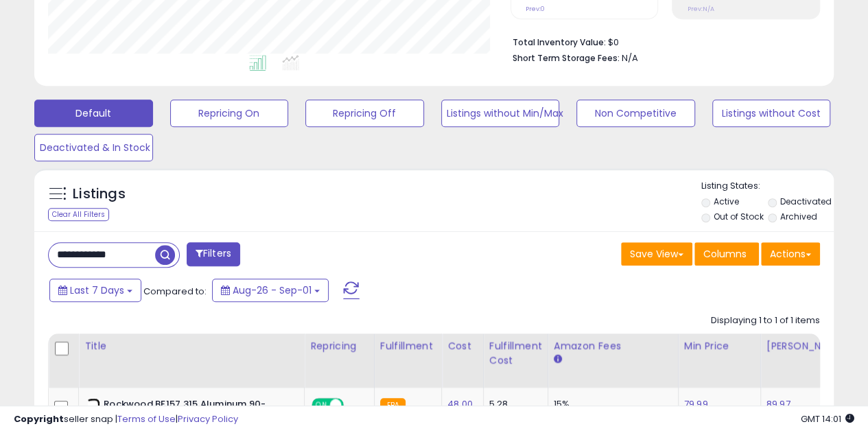  Describe the element at coordinates (535, 9) in the screenshot. I see `small: Prev: 0` at that location.